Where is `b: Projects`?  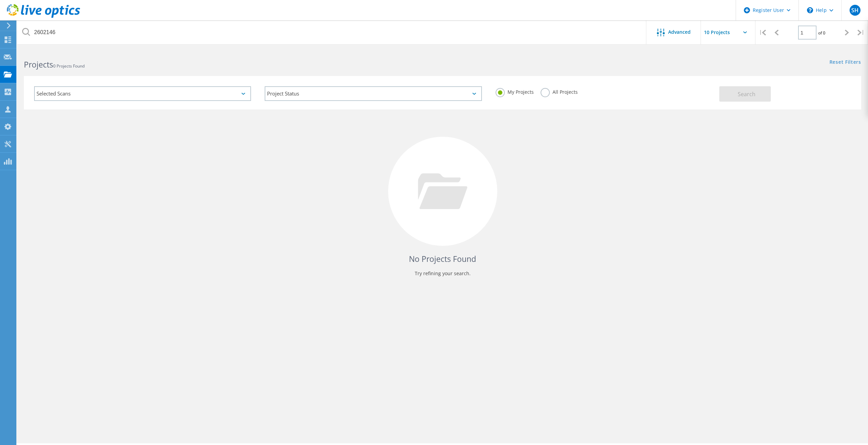
b: Projects is located at coordinates (39, 65).